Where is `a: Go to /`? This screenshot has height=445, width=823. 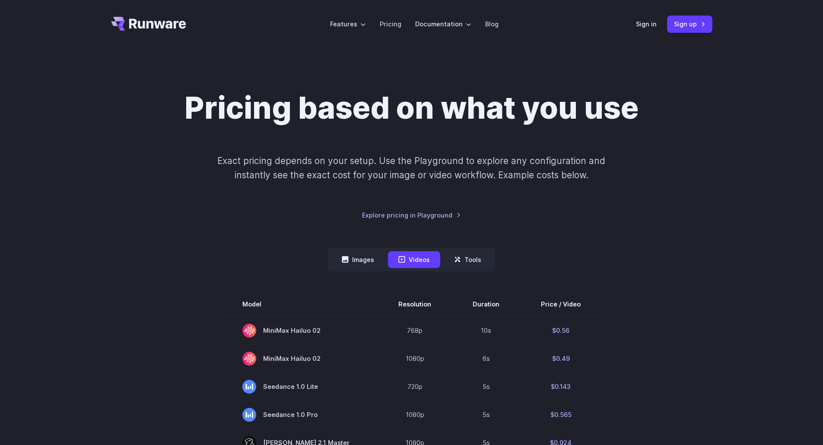 a: Go to / is located at coordinates (149, 24).